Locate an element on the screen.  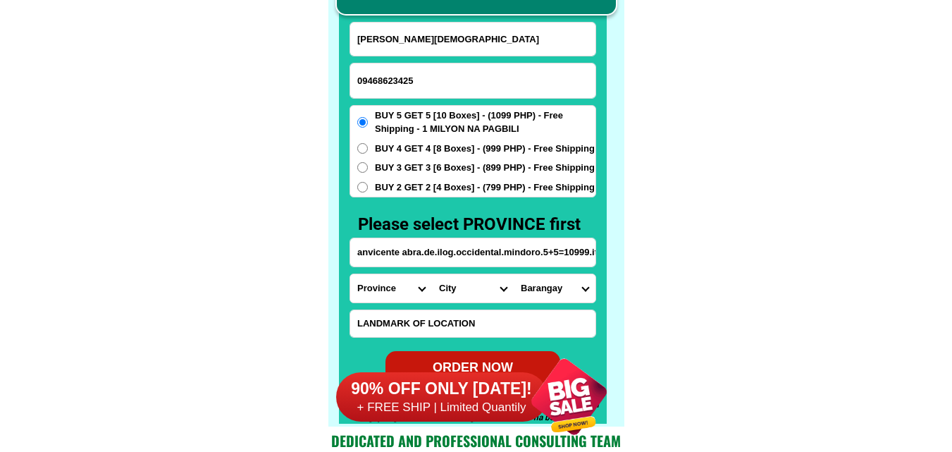
select: Select commune is located at coordinates (554, 288).